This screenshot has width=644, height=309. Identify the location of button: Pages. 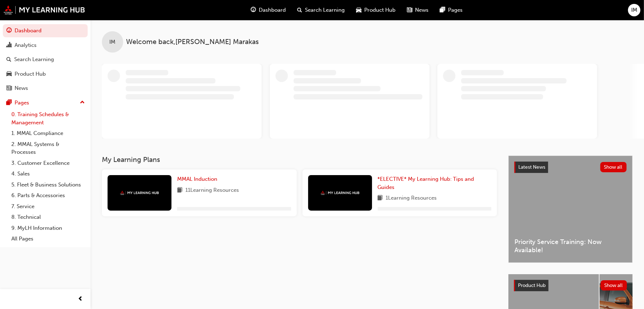
(45, 103).